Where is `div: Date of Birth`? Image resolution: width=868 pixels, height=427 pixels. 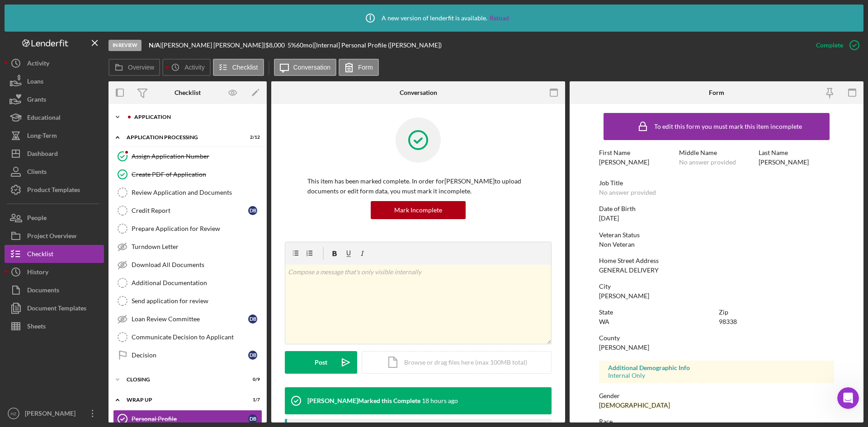
div: Date of Birth is located at coordinates (716, 209).